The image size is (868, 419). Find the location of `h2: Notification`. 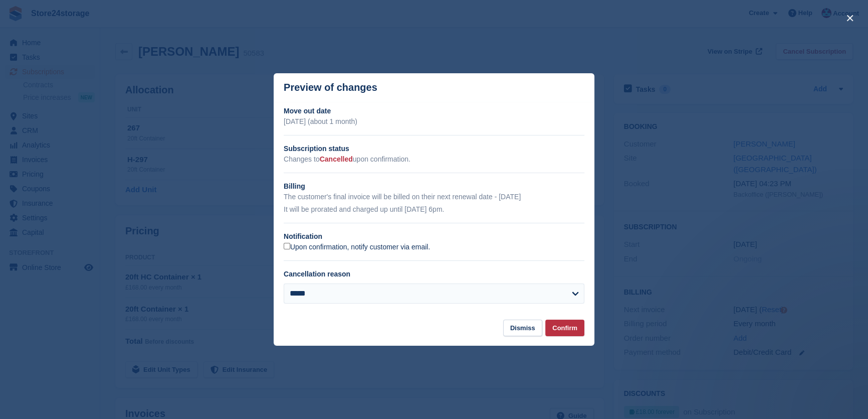

h2: Notification is located at coordinates (434, 236).